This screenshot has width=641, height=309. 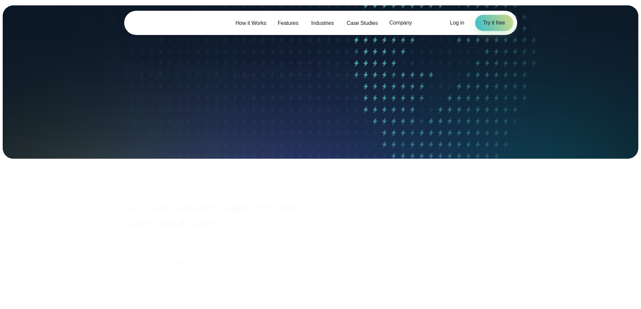 I want to click on span: Log in, so click(x=457, y=23).